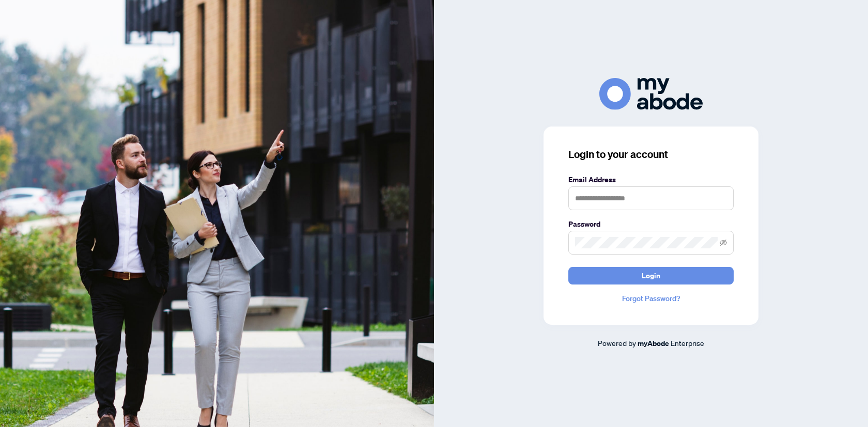 The image size is (868, 427). What do you see at coordinates (653, 344) in the screenshot?
I see `a: myAbode` at bounding box center [653, 344].